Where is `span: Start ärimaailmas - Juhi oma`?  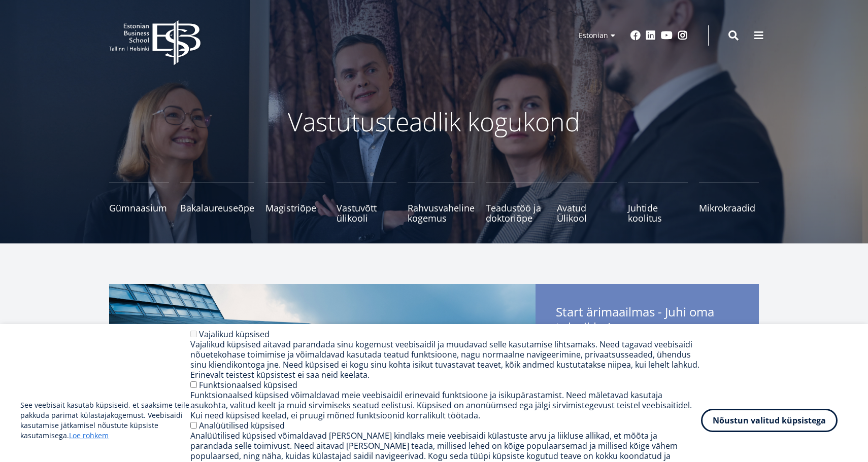 span: Start ärimaailmas - Juhi oma is located at coordinates (648, 321).